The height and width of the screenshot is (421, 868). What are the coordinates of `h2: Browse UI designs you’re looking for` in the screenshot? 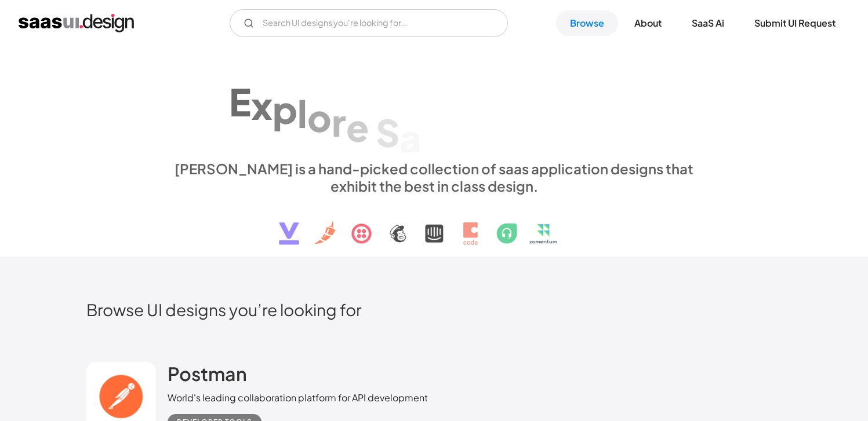 It's located at (434, 309).